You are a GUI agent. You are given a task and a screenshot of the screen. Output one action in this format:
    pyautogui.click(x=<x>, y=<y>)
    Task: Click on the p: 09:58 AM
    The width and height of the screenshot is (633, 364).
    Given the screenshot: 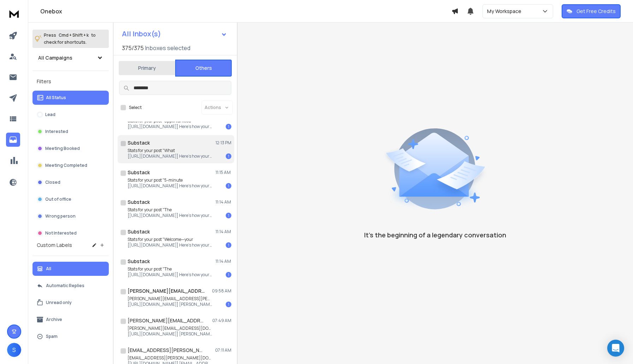 What is the action you would take?
    pyautogui.click(x=222, y=291)
    